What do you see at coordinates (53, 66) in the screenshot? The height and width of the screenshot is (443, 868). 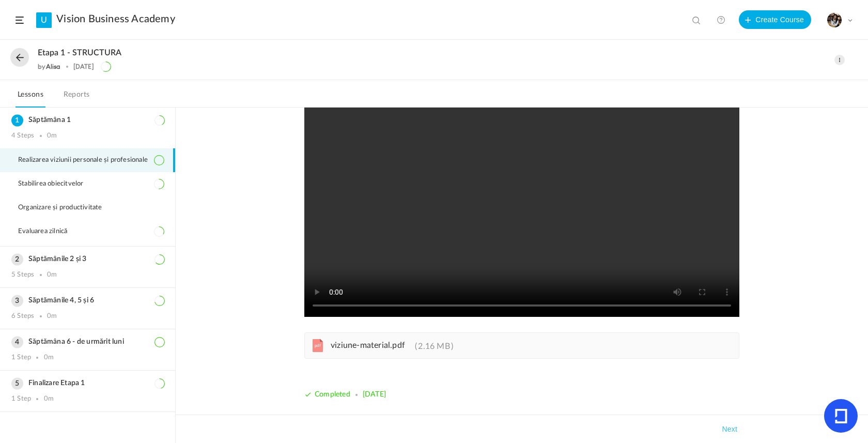 I see `a: Alisa` at bounding box center [53, 66].